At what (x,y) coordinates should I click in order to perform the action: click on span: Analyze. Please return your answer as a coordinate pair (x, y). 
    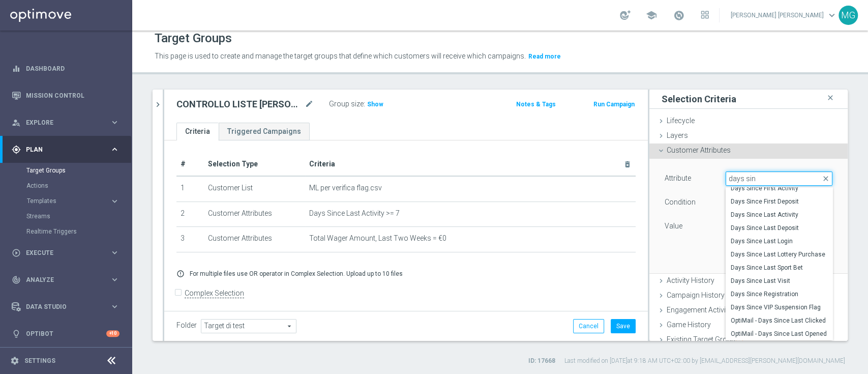
    Looking at the image, I should click on (67, 280).